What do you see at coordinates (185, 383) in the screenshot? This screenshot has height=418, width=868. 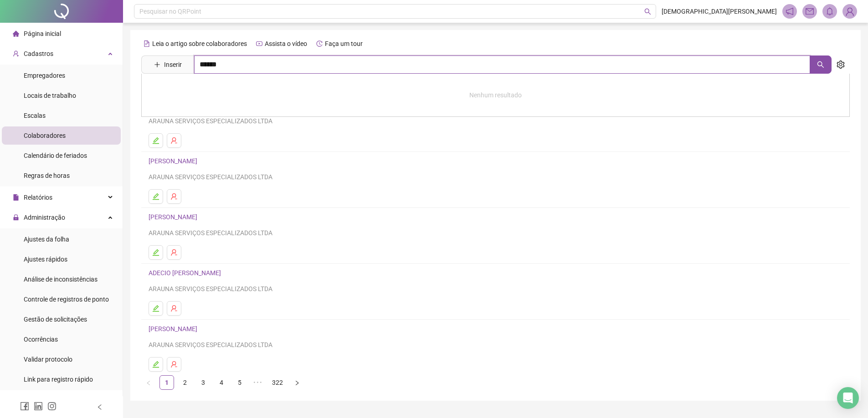 I see `li: 2` at bounding box center [185, 383].